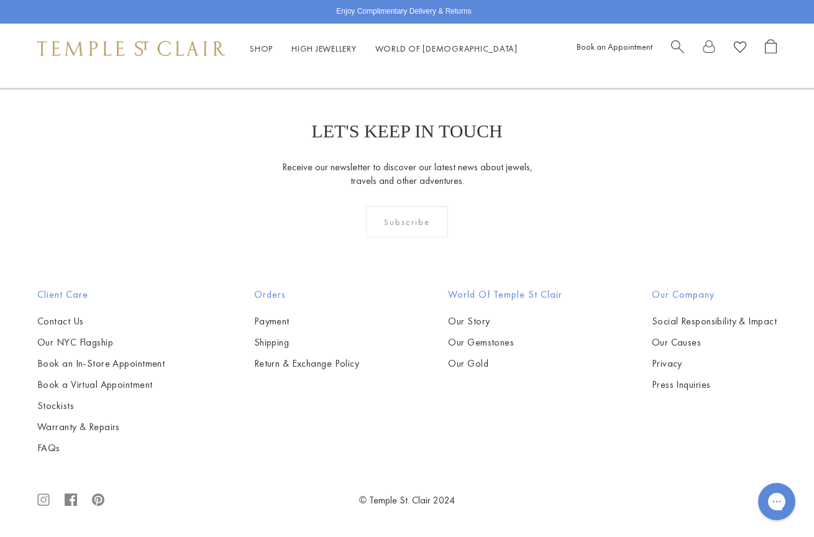  I want to click on a: Warranty & Repairs, so click(101, 427).